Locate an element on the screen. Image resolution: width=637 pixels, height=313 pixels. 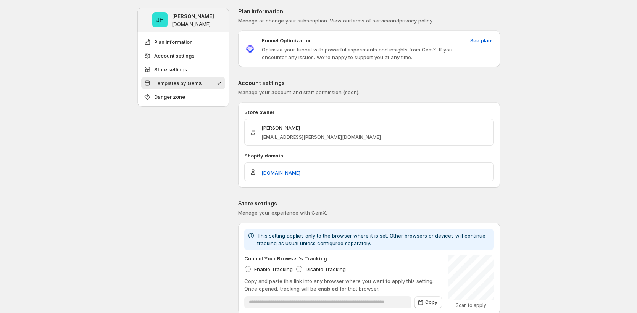
p: Shopify domain is located at coordinates (369, 156).